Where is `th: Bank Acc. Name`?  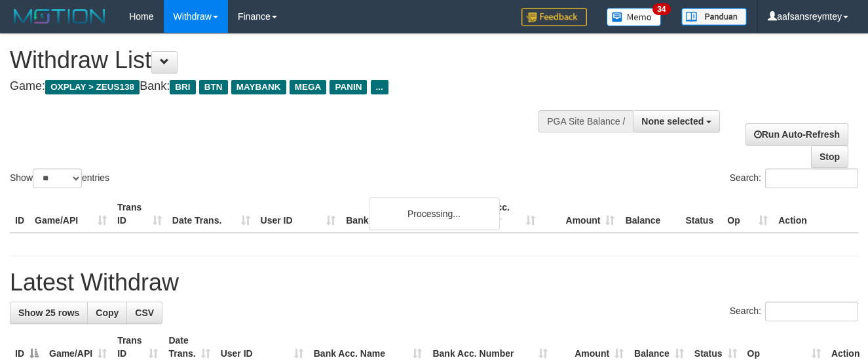
th: Bank Acc. Name is located at coordinates (400, 214).